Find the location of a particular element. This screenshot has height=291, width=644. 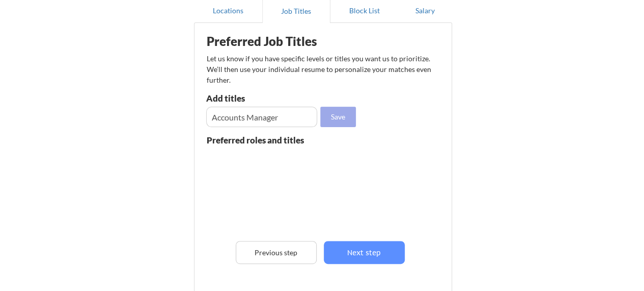

div: Preferred Job Titles is located at coordinates (271, 41).